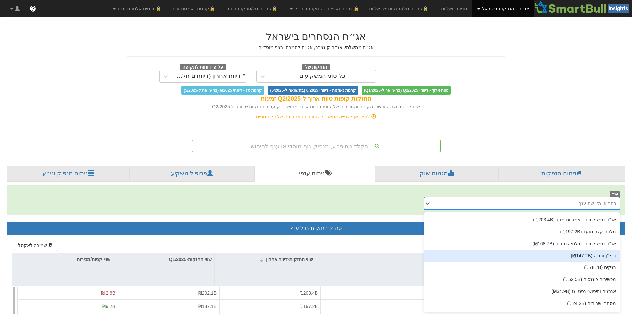 The image size is (632, 314). I want to click on div: בנקים (₪78.7B), so click(522, 267).